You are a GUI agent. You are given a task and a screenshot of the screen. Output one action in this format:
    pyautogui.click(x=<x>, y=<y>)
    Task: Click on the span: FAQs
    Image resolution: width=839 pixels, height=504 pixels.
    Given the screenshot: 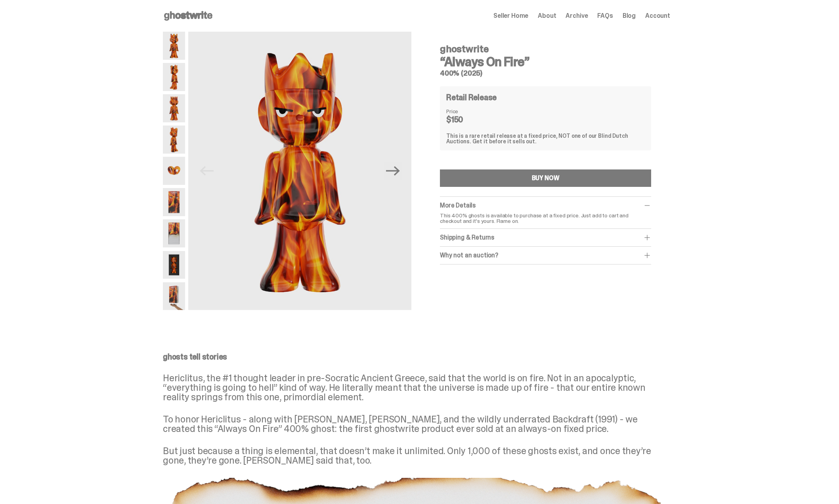 What is the action you would take?
    pyautogui.click(x=605, y=16)
    